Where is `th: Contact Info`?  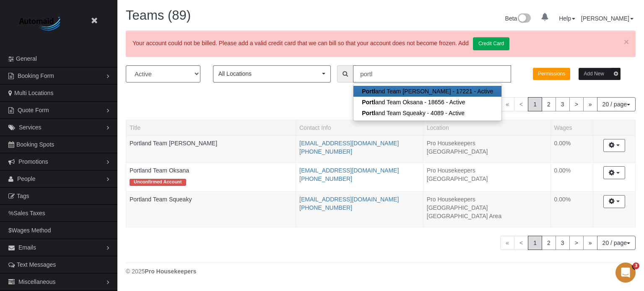
th: Contact Info is located at coordinates (360, 127).